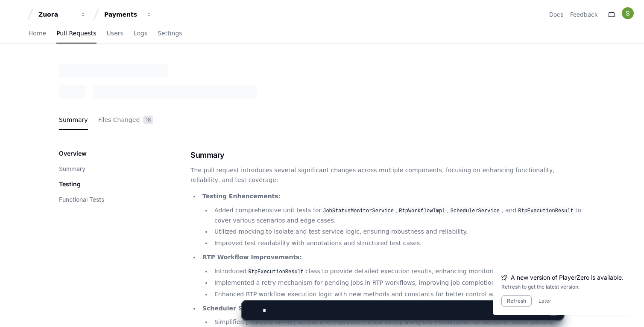 The height and width of the screenshot is (327, 644). Describe the element at coordinates (148, 120) in the screenshot. I see `span: 18` at that location.